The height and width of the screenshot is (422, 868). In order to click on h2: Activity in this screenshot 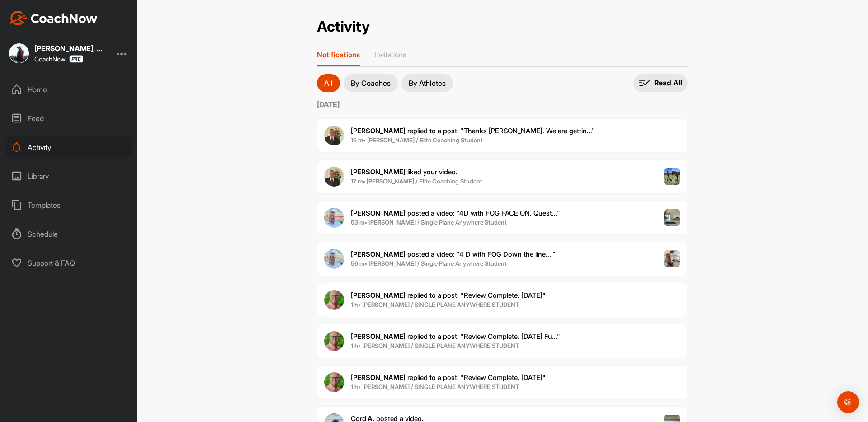, I will do `click(343, 27)`.